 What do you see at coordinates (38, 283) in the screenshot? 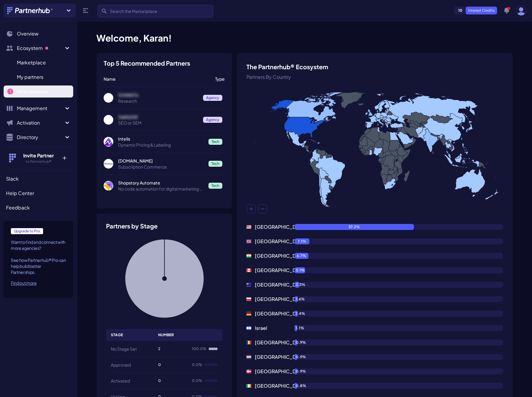
I see `div: Find out more` at bounding box center [38, 283].